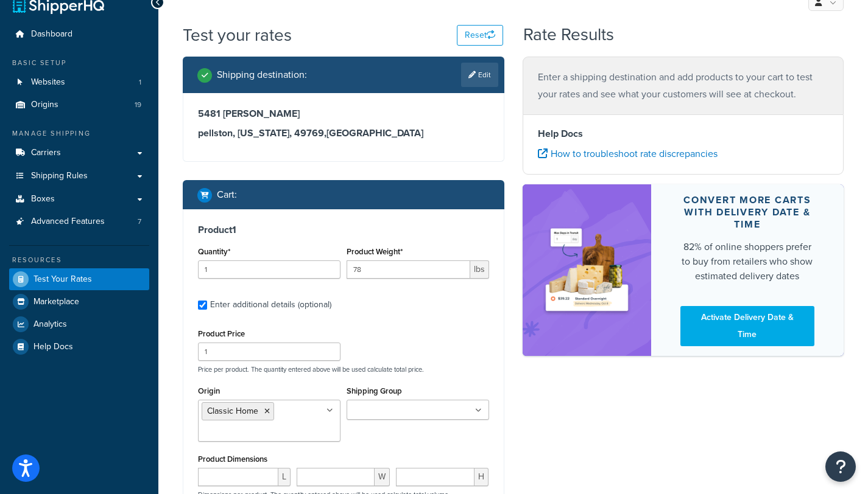  What do you see at coordinates (683, 134) in the screenshot?
I see `h4: Help Docs` at bounding box center [683, 134].